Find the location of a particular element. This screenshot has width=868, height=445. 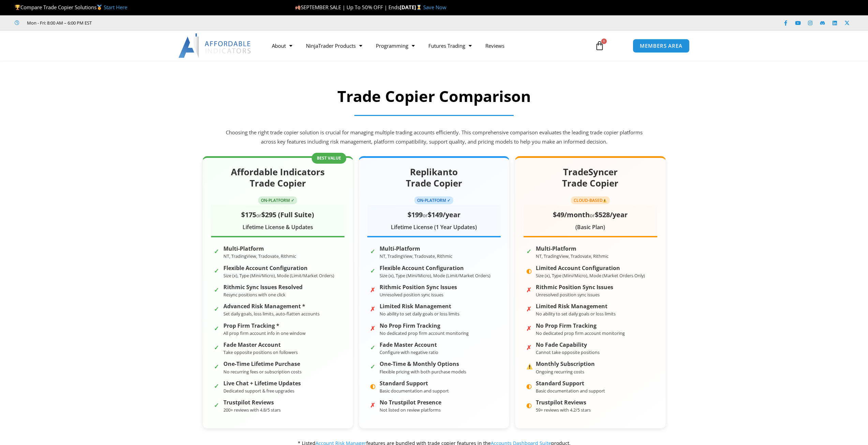

small: 59+ reviews with 4.2/5 stars is located at coordinates (563, 410).